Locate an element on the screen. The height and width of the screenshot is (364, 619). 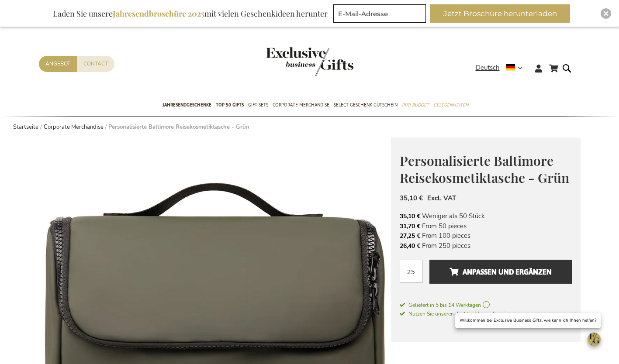
div: Close is located at coordinates (606, 13).